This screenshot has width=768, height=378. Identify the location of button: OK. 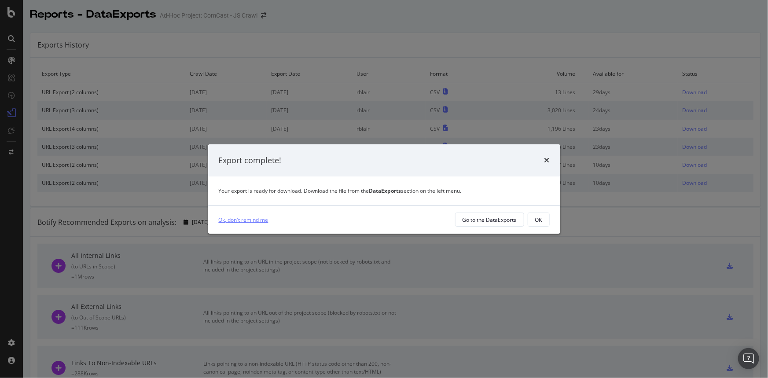
(539, 220).